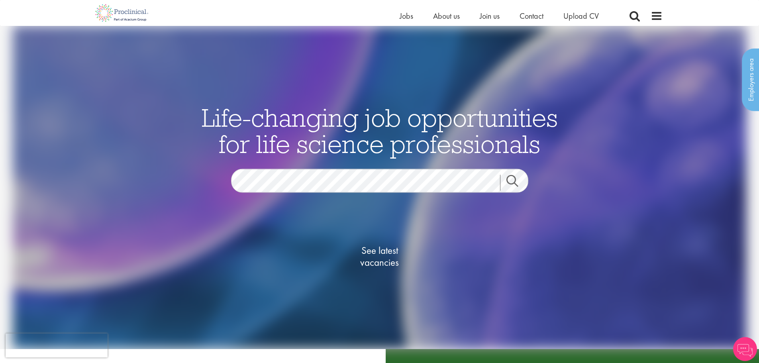  Describe the element at coordinates (581, 16) in the screenshot. I see `span: Upload CV` at that location.